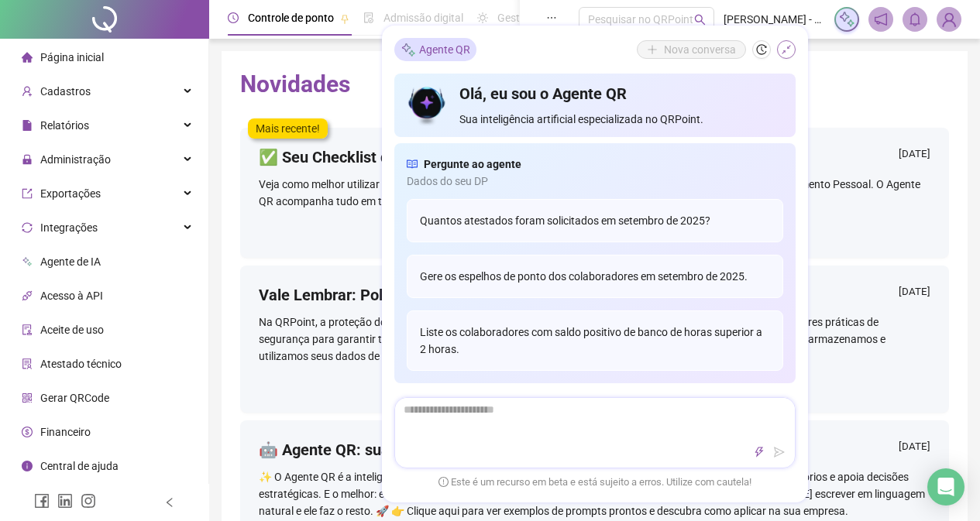 This screenshot has height=521, width=980. Describe the element at coordinates (27, 91) in the screenshot. I see `span: user-add` at that location.